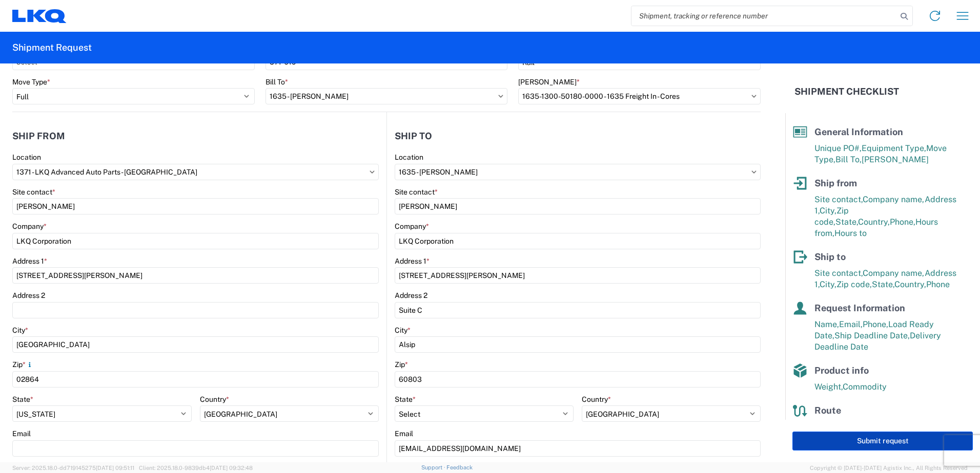 This screenshot has width=980, height=473. Describe the element at coordinates (277, 82) in the screenshot. I see `label: Bill To` at that location.